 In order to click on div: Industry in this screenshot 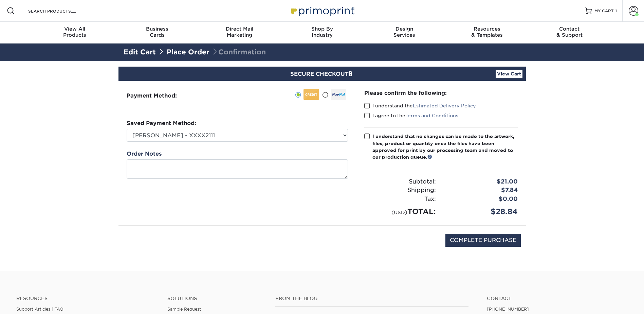, I will do `click(322, 32)`.